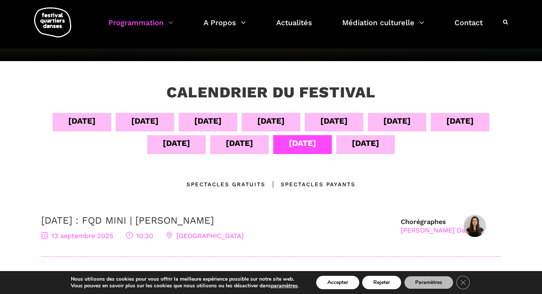 This screenshot has width=542, height=294. What do you see at coordinates (468, 27) in the screenshot?
I see `a: Contact` at bounding box center [468, 27].